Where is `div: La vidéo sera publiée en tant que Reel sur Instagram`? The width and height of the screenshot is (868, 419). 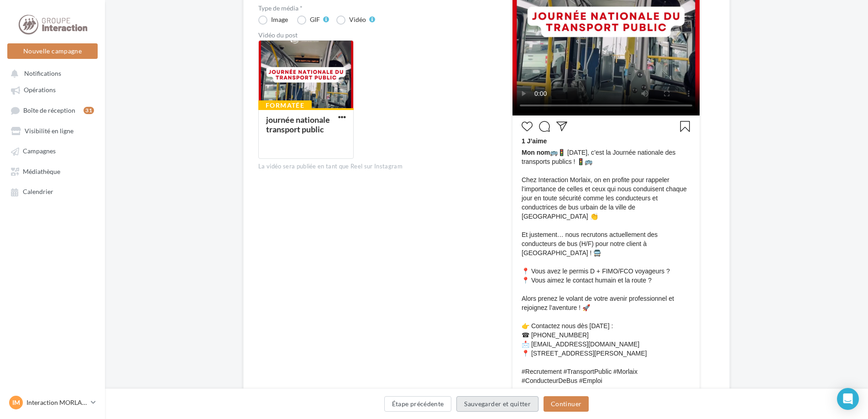 div: La vidéo sera publiée en tant que Reel sur Instagram is located at coordinates (378, 166).